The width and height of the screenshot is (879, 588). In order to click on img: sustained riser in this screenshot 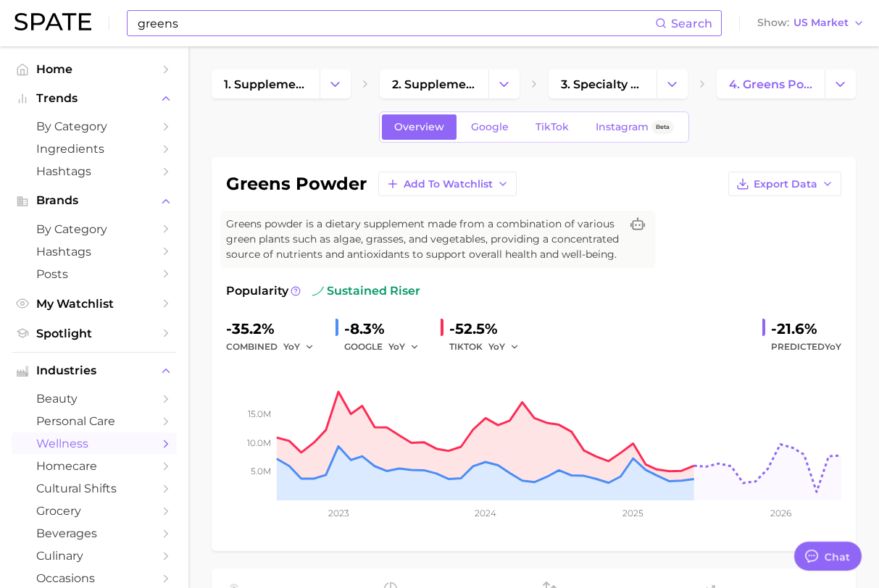, I will do `click(318, 292)`.